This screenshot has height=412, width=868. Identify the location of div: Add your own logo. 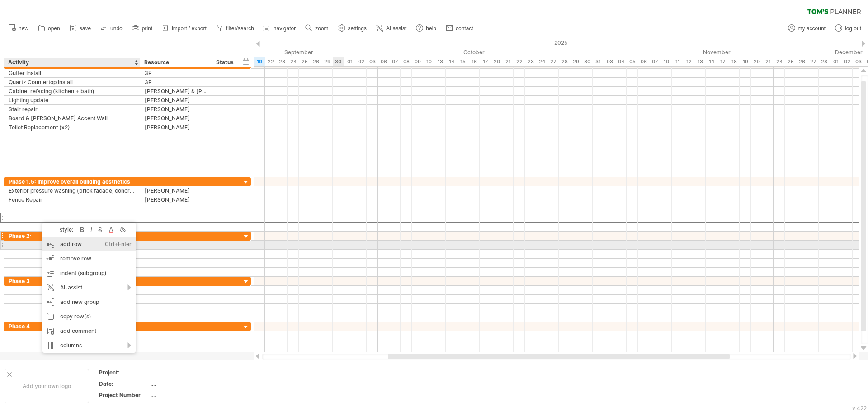
(47, 386).